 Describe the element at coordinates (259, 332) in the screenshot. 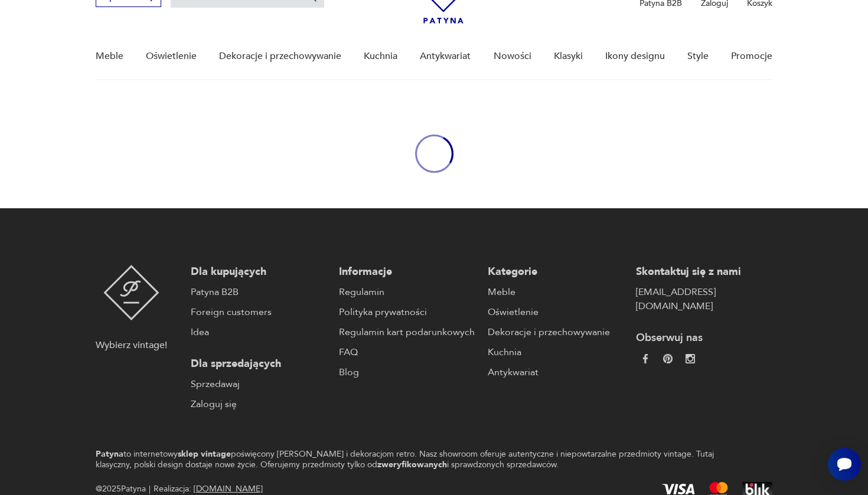

I see `a: Idea` at that location.